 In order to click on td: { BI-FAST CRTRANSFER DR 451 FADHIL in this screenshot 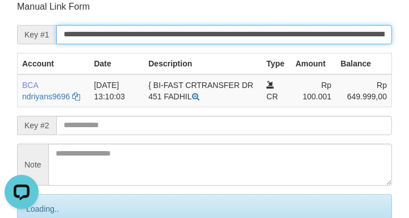, I will do `click(203, 91)`.